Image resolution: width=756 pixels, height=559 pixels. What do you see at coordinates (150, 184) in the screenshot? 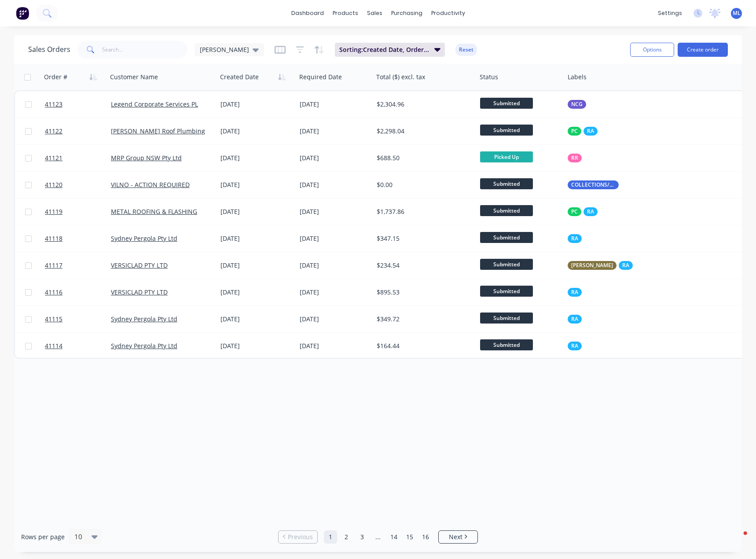
I see `a: VILNO - ACTION REQUIRED` at bounding box center [150, 184].